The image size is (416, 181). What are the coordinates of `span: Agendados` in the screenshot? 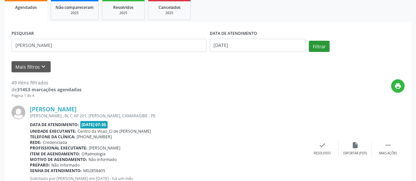 It's located at (26, 7).